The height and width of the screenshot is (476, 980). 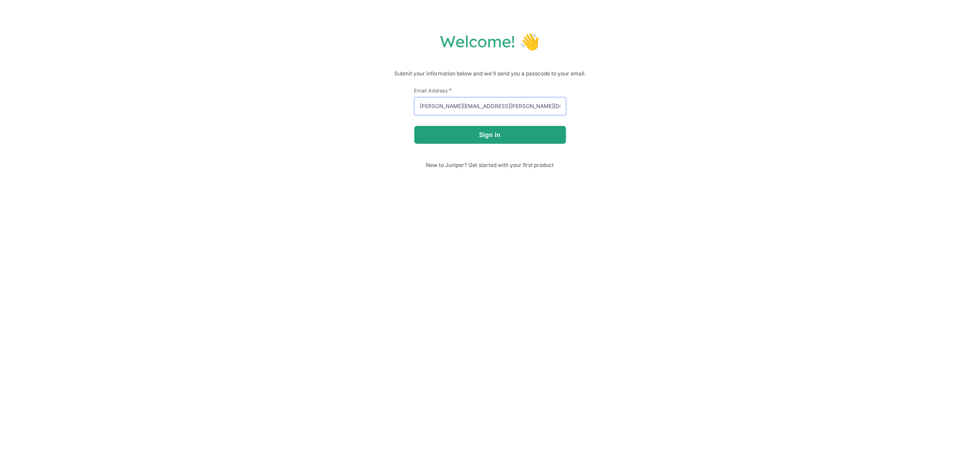 What do you see at coordinates (490, 74) in the screenshot?
I see `p: Submit your information below and we'll send you a passcode to your email.` at bounding box center [490, 74].